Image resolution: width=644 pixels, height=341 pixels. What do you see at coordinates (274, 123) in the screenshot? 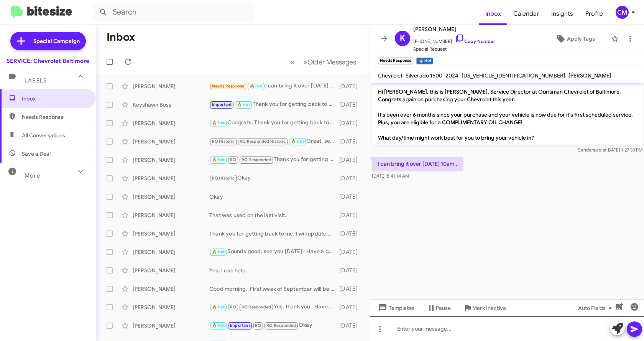
I see `div: Congrats, Thank you for getting back to me. I will update my records.` at bounding box center [274, 123].